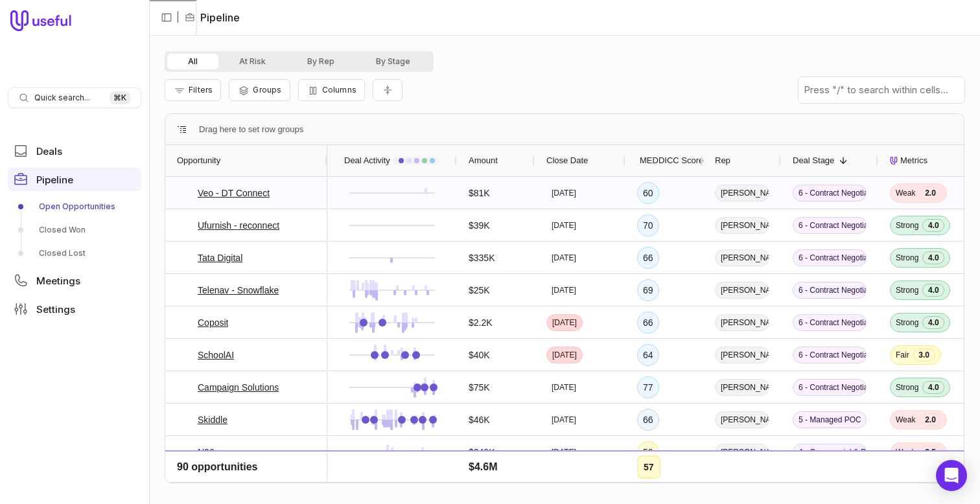 This screenshot has width=980, height=504. I want to click on div: 60, so click(648, 193).